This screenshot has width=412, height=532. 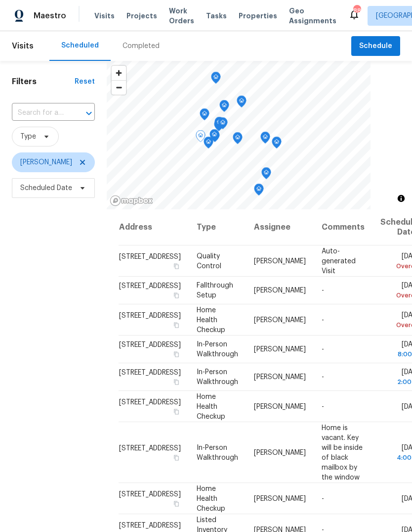 I want to click on span: Toggle attribution, so click(x=401, y=198).